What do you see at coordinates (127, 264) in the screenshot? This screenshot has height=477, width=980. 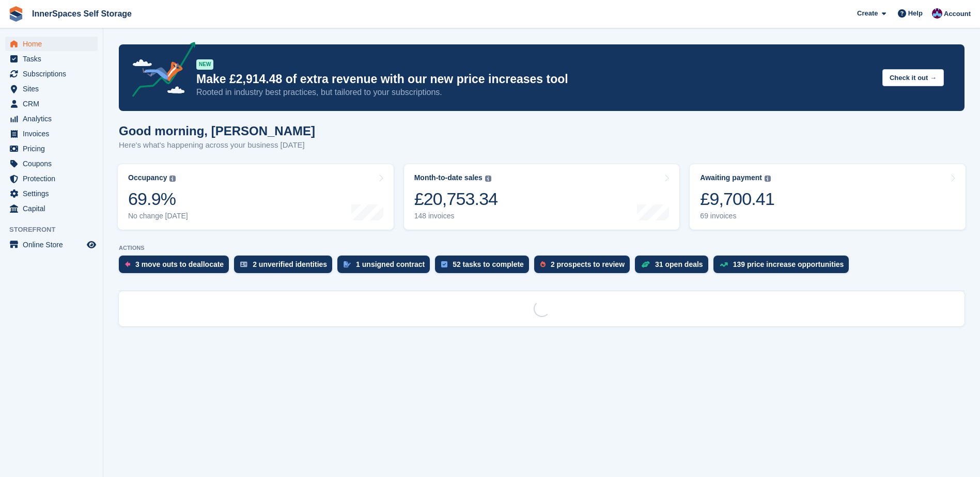 I see `img: move_outs_to_deallocate_icon-f764333ba52eb49d3ac5e1228854f67142a1ed5810a6f6cc68b1a99e826820c5.svg` at bounding box center [127, 264].